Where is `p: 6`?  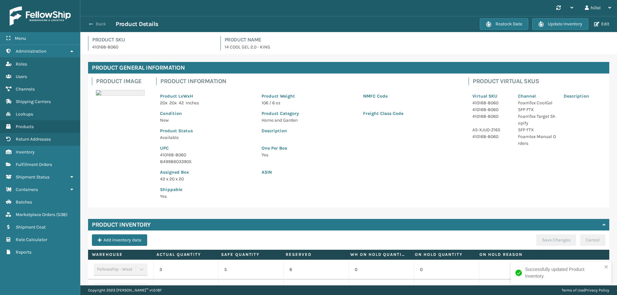 p: 6 is located at coordinates (316, 270).